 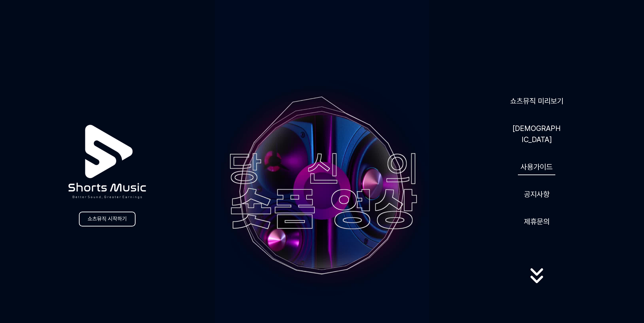 What do you see at coordinates (537, 101) in the screenshot?
I see `a: 쇼츠뮤직 미리보기` at bounding box center [537, 101].